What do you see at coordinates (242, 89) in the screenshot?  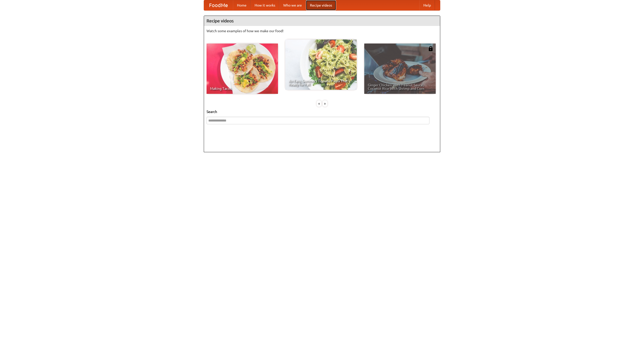 I see `span: Making Tacos` at bounding box center [242, 89].